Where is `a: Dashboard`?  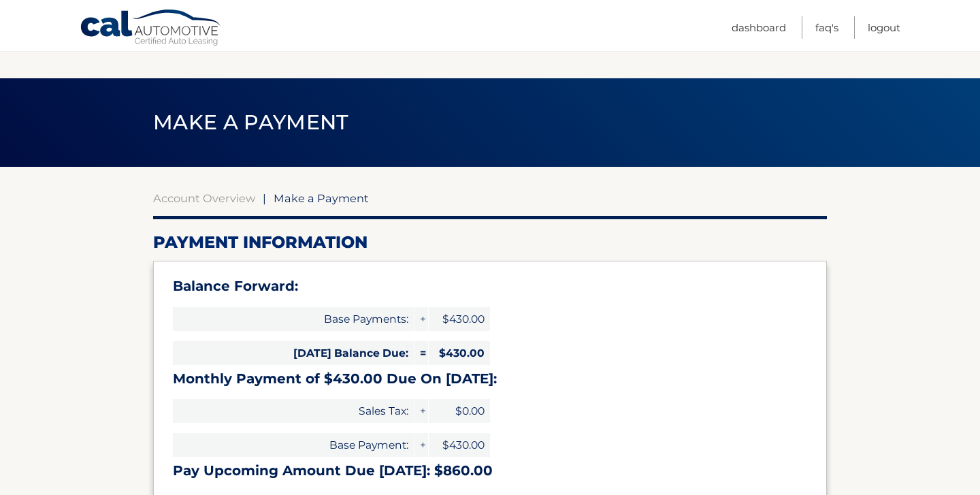
a: Dashboard is located at coordinates (759, 27).